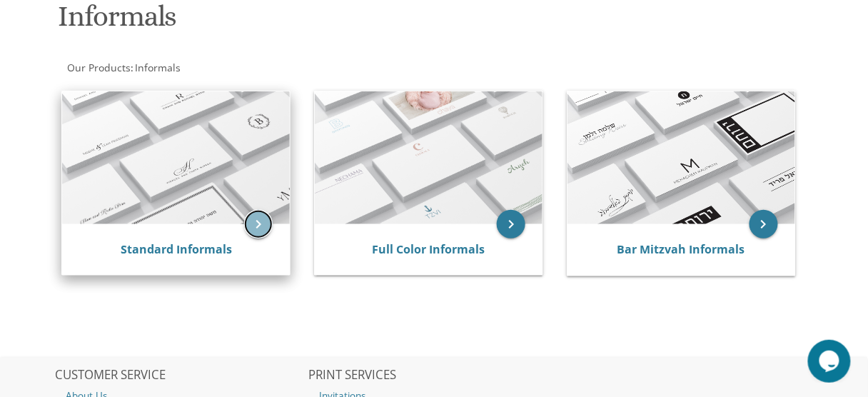 The width and height of the screenshot is (868, 397). Describe the element at coordinates (158, 67) in the screenshot. I see `span: Informals` at that location.